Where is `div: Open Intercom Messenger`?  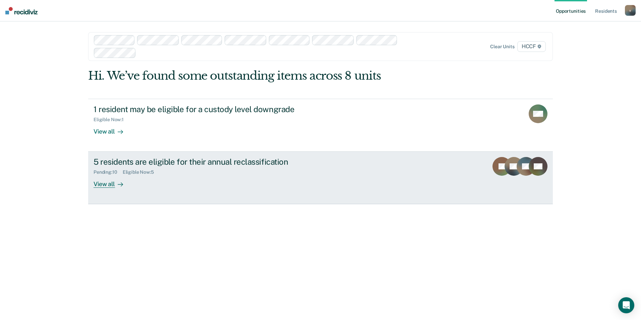 div: Open Intercom Messenger is located at coordinates (626, 306).